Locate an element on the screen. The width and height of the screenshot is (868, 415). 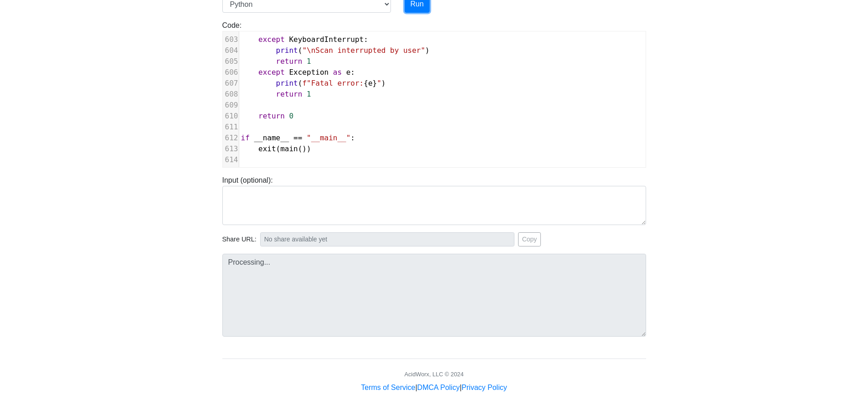
div: 609 is located at coordinates (230, 105).